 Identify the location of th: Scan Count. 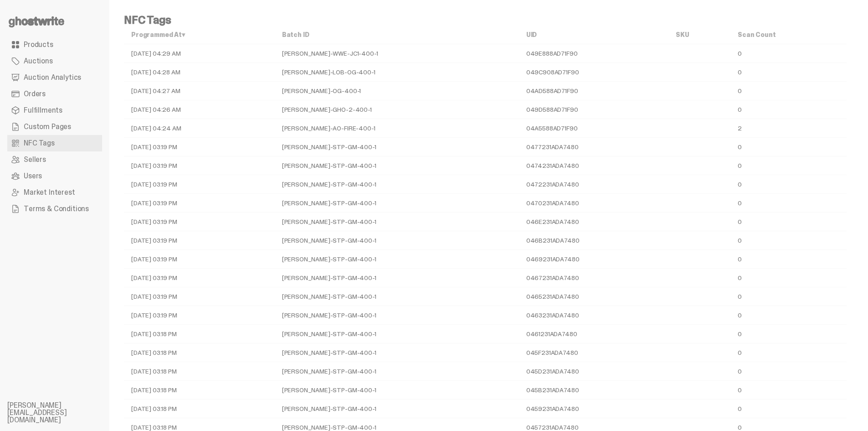
(788, 35).